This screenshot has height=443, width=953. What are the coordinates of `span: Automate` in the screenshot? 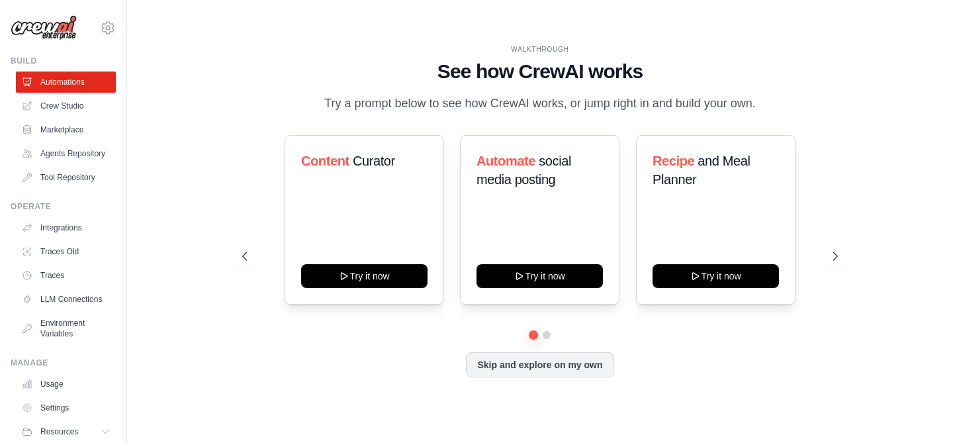 It's located at (505, 161).